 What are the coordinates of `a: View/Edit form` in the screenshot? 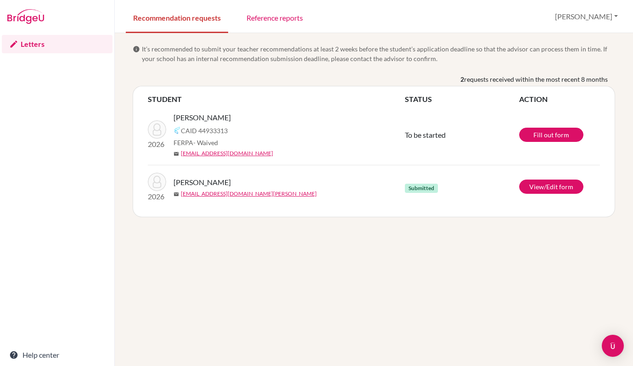 It's located at (552, 186).